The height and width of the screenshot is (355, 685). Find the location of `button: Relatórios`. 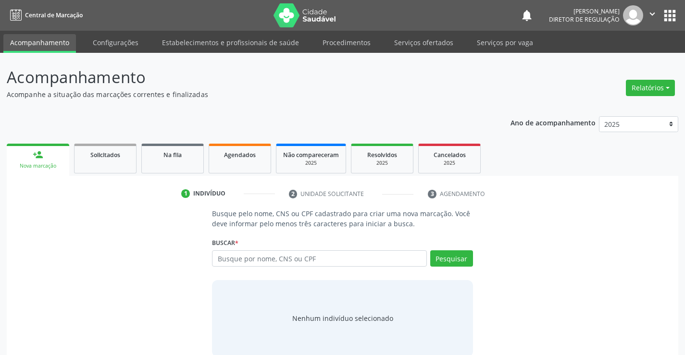

button: Relatórios is located at coordinates (650, 88).